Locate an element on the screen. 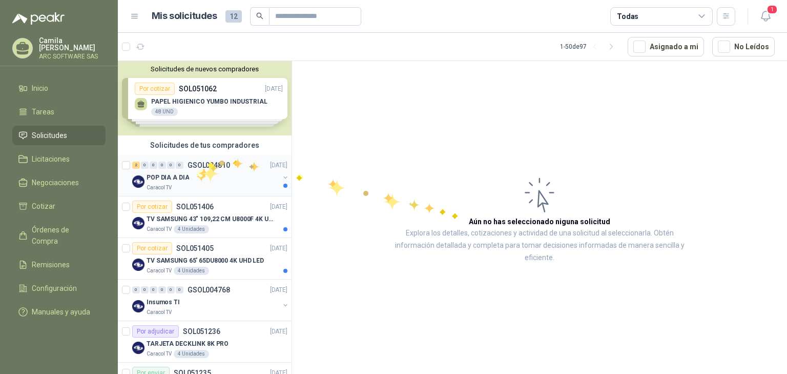 Image resolution: width=787 pixels, height=374 pixels. p: GSOL004810 is located at coordinates (209, 165).